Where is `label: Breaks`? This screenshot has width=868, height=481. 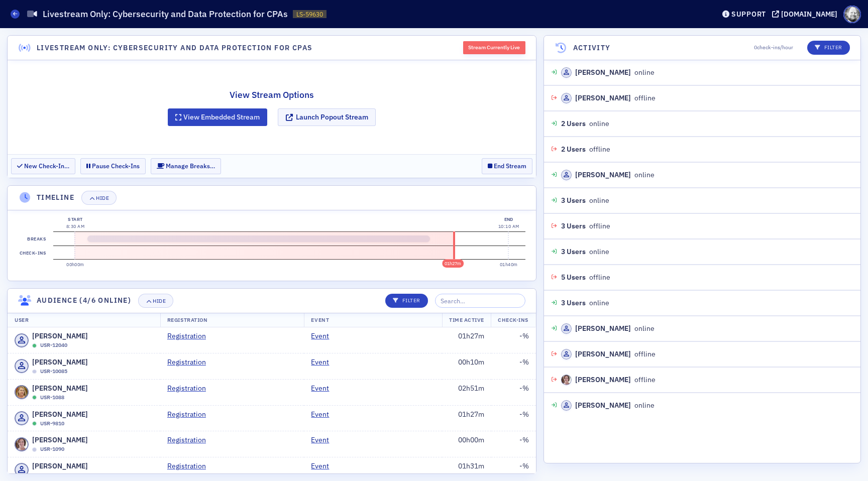 label: Breaks is located at coordinates (37, 239).